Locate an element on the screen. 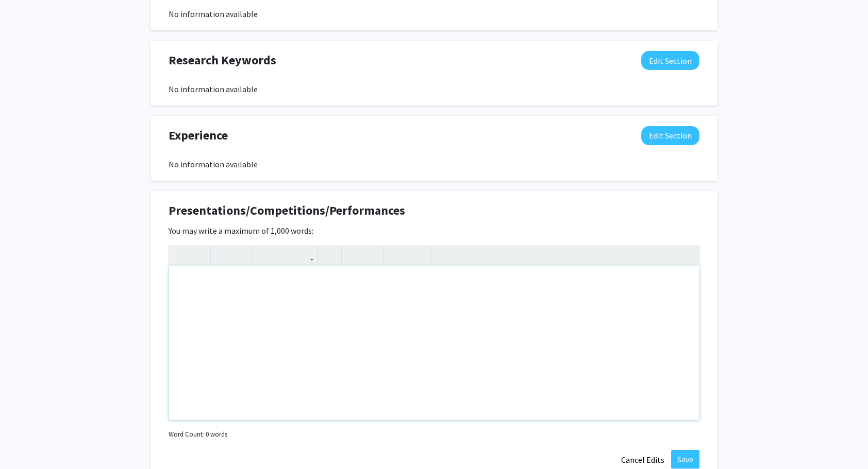 This screenshot has width=868, height=469. button: Edit Experience is located at coordinates (670, 135).